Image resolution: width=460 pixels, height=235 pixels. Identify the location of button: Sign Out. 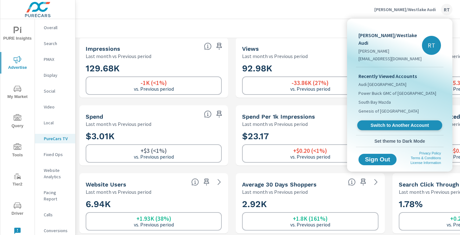
(377, 160).